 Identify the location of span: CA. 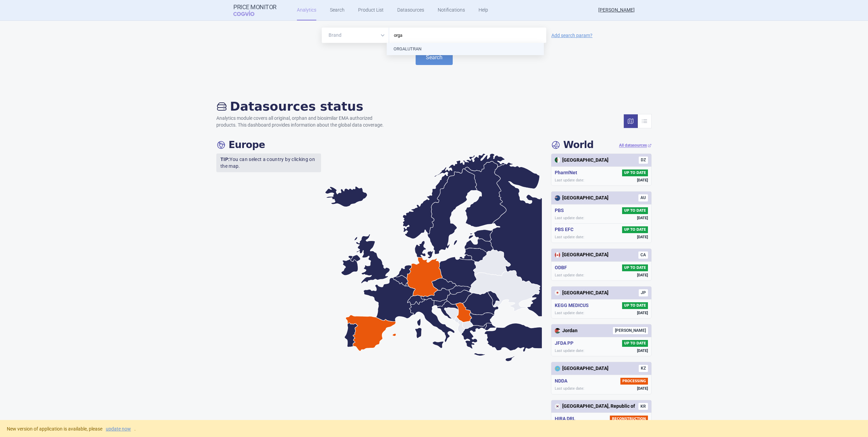
(643, 255).